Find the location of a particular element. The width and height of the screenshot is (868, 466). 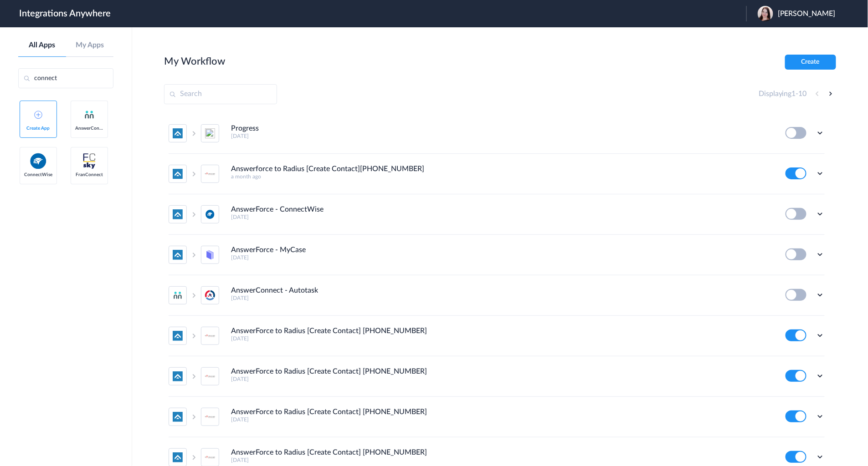

img: connectwise.png is located at coordinates (39, 161).